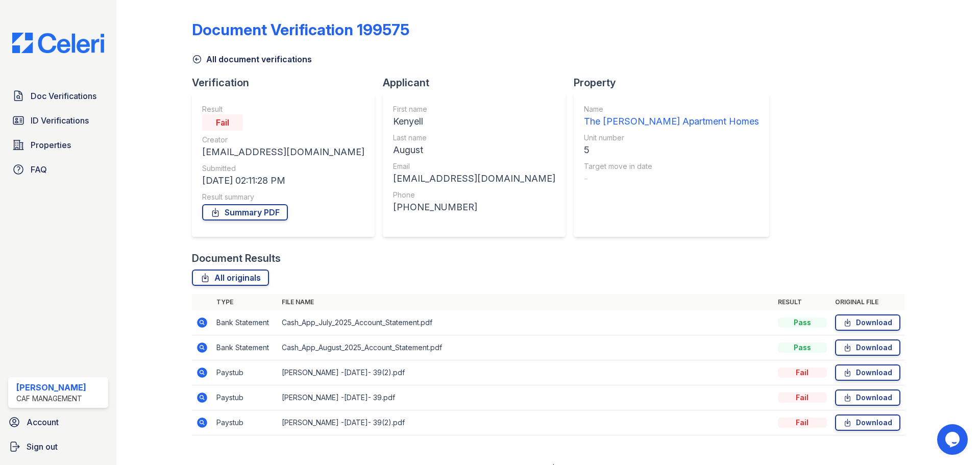 This screenshot has height=465, width=980. I want to click on div: Result, so click(284, 109).